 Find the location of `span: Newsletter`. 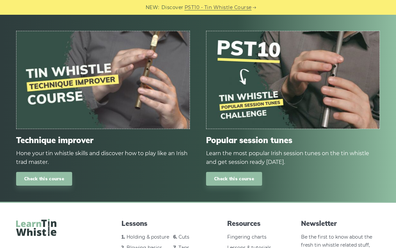

span: Newsletter is located at coordinates (340, 224).